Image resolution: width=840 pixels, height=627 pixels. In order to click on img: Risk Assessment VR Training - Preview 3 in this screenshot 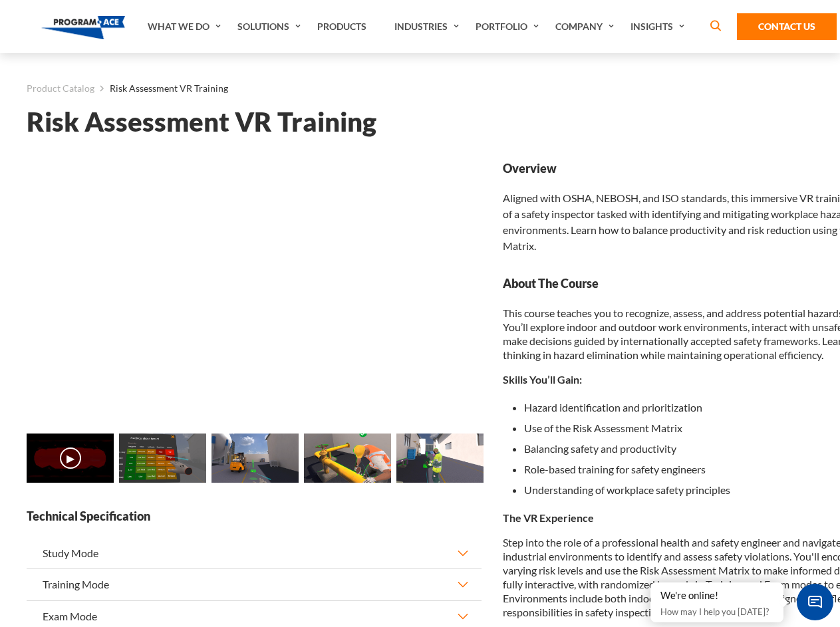, I will do `click(347, 458)`.